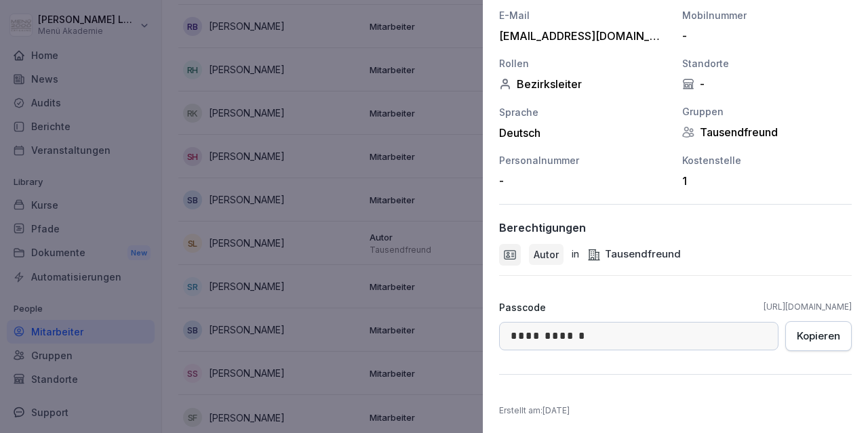 Image resolution: width=868 pixels, height=433 pixels. I want to click on div: Rollen, so click(583, 63).